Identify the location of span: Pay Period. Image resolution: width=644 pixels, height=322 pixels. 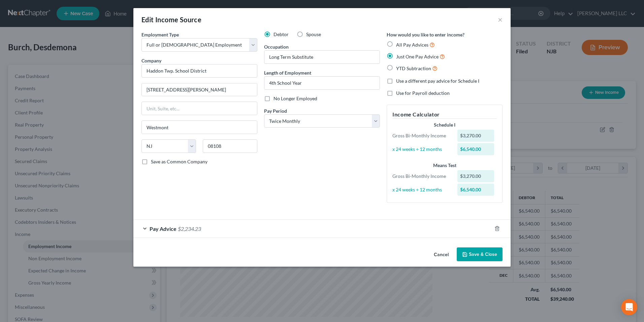
(275, 110).